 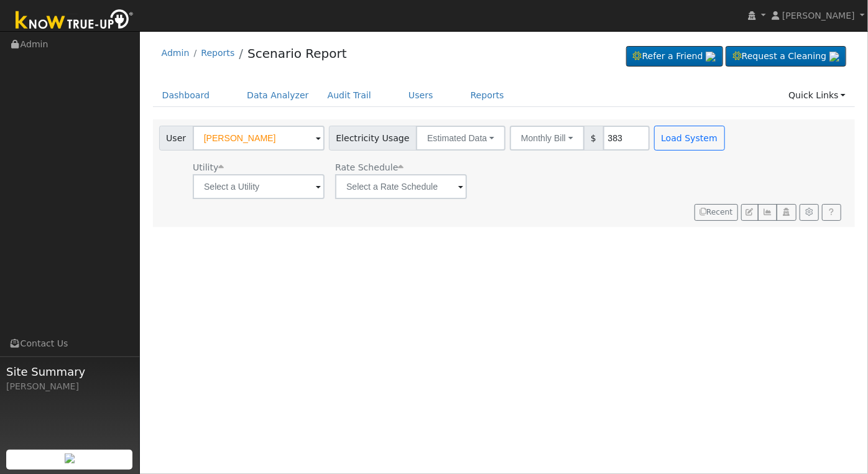 What do you see at coordinates (690, 138) in the screenshot?
I see `button: Load System` at bounding box center [690, 138].